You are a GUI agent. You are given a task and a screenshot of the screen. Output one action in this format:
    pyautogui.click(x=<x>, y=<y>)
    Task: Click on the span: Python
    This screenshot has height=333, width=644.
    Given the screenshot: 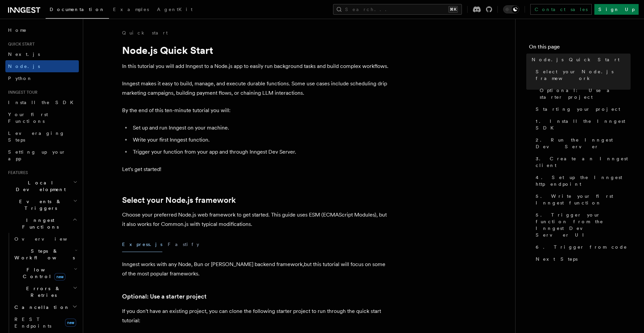 What is the action you would take?
    pyautogui.click(x=20, y=78)
    